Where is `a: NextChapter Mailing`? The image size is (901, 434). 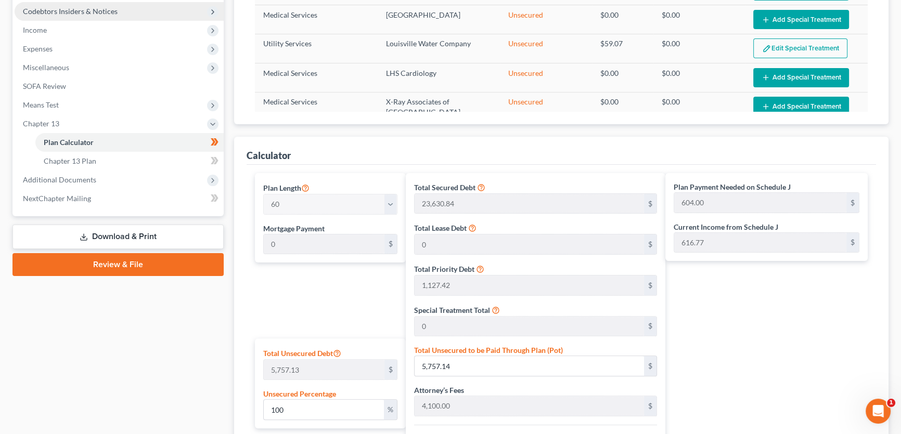
a: NextChapter Mailing is located at coordinates (119, 199).